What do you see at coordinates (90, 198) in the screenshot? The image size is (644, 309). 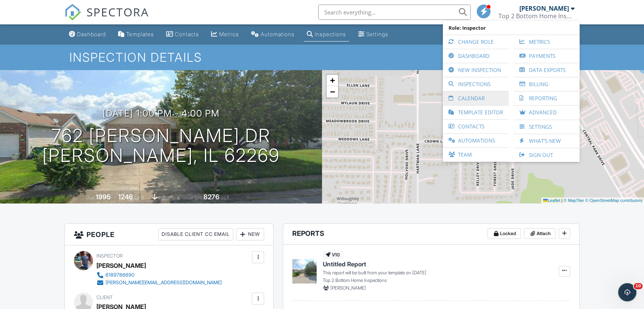 I see `span: Built` at bounding box center [90, 198].